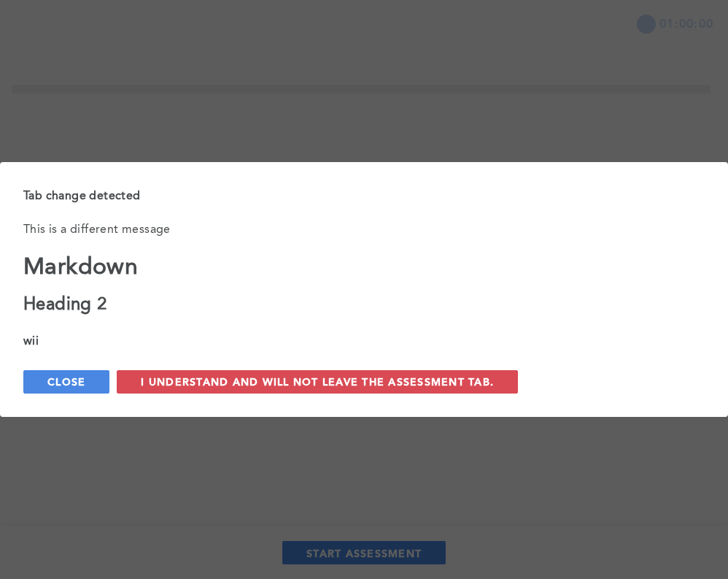 The height and width of the screenshot is (579, 728). I want to click on div: Tab change detected, so click(364, 196).